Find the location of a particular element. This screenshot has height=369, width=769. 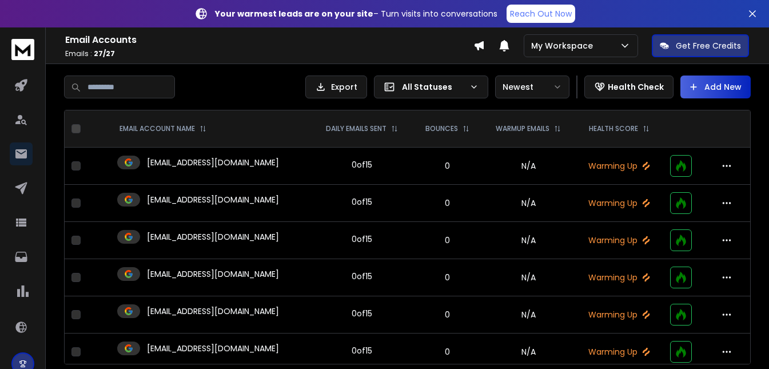

p: WARMUP EMAILS is located at coordinates (522, 129).